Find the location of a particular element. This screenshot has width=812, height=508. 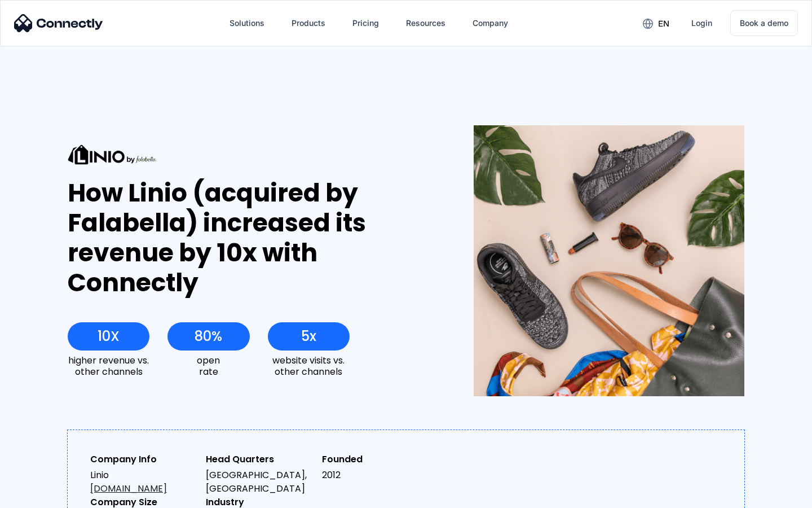

div: 10X is located at coordinates (108, 336).